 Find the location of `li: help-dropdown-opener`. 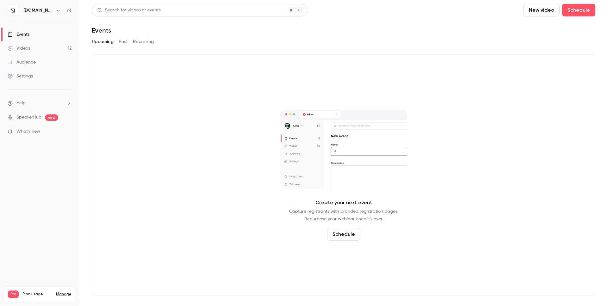

li: help-dropdown-opener is located at coordinates (40, 103).